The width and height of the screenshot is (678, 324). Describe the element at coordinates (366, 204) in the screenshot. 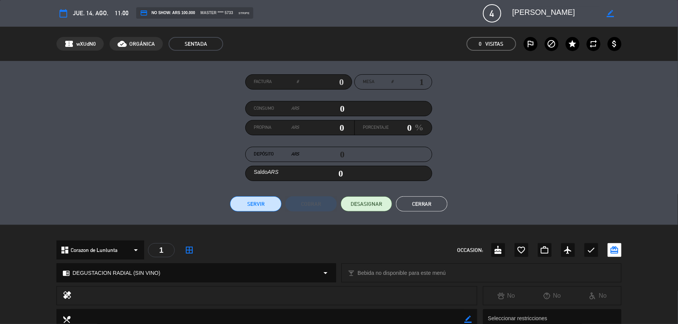

I see `button: DESASIGNAR` at that location.